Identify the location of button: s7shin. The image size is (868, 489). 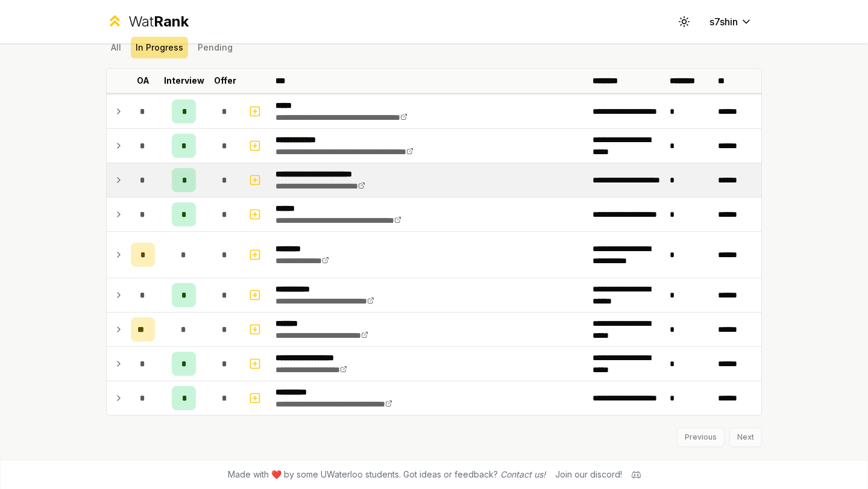
(730, 22).